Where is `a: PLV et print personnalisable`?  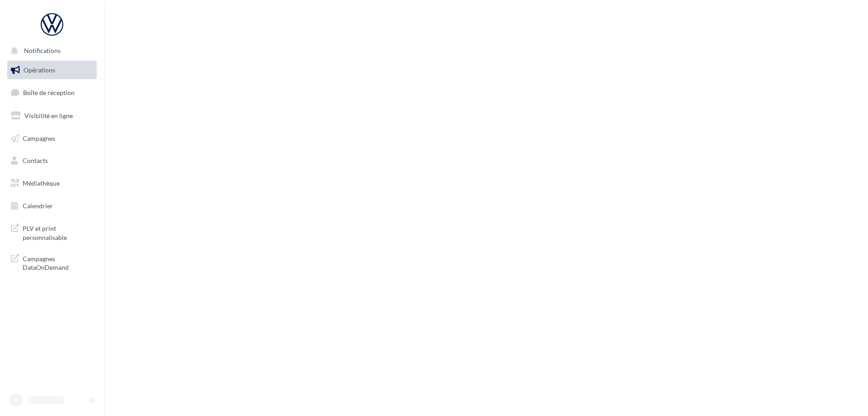
a: PLV et print personnalisable is located at coordinates (52, 232).